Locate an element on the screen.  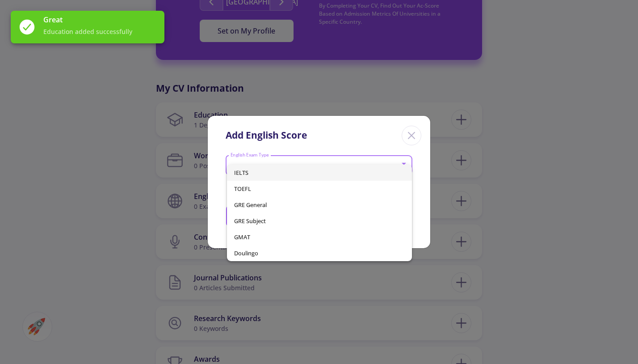
span: GMAT is located at coordinates (319, 237).